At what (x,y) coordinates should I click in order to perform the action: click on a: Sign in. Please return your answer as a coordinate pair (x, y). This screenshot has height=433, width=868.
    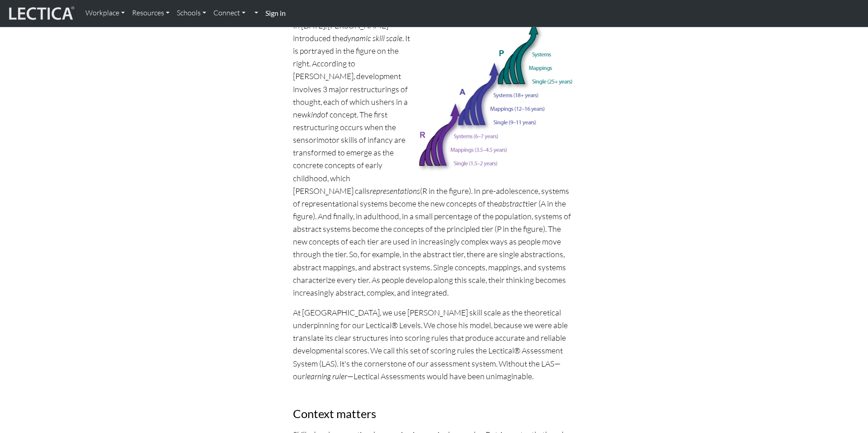
    Looking at the image, I should click on (275, 13).